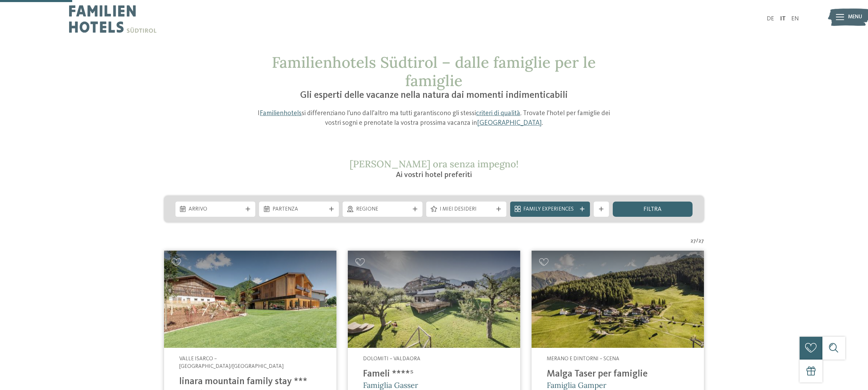 The width and height of the screenshot is (868, 390). What do you see at coordinates (434, 118) in the screenshot?
I see `p: I si differenziano l’uno dall’altro ma tutti garantiscono gli stessi . Trovate l’hotel per famigl...` at bounding box center [434, 118].